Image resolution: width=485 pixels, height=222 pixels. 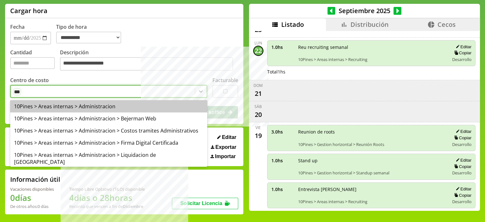 What do you see at coordinates (258, 135) in the screenshot?
I see `div: 19` at bounding box center [258, 135].